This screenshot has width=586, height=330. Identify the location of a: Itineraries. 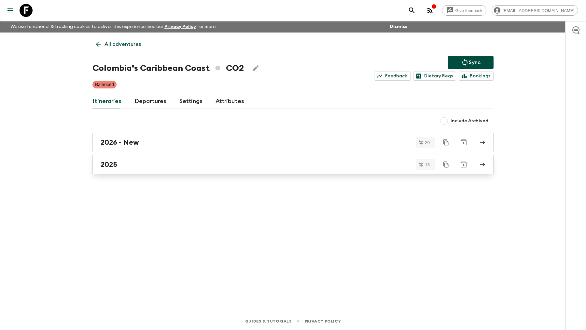
(107, 102).